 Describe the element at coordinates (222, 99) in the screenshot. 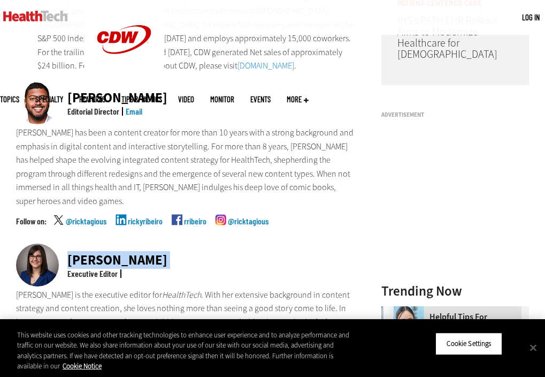

I see `a: MonITor` at that location.